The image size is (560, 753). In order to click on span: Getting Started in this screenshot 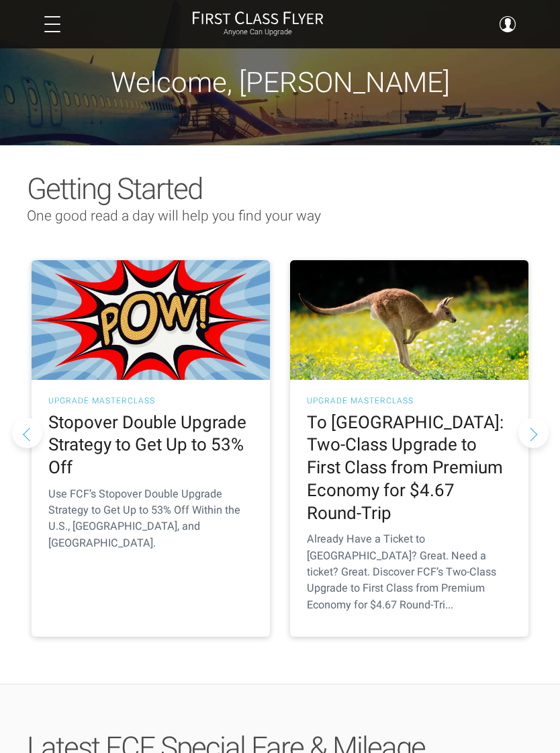, I will do `click(114, 189)`.